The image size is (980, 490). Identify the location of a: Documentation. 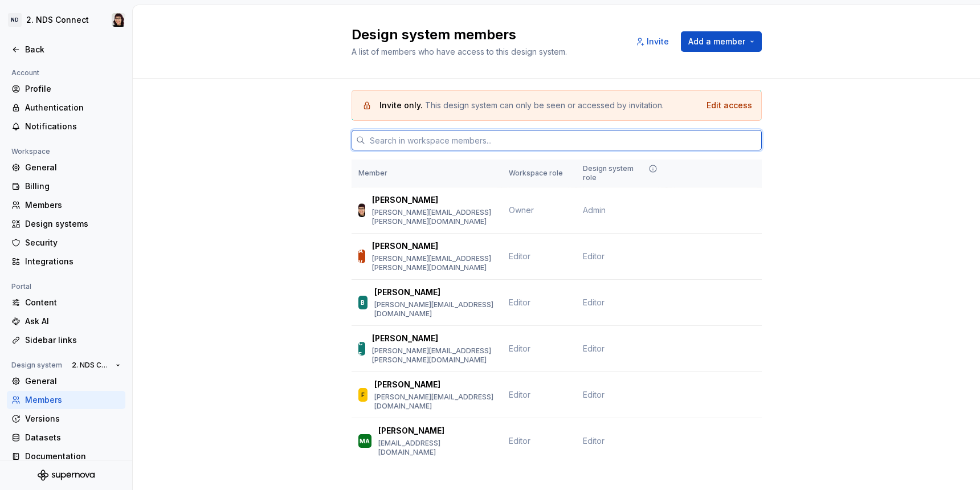
(66, 456).